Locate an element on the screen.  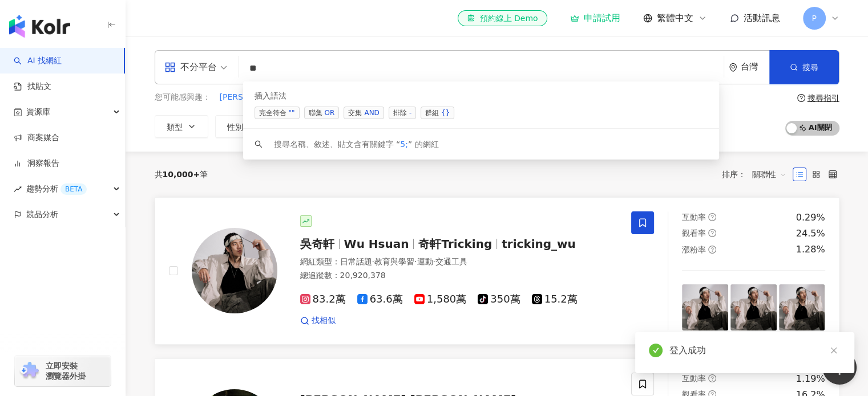
span: 類型 is located at coordinates (175, 127).